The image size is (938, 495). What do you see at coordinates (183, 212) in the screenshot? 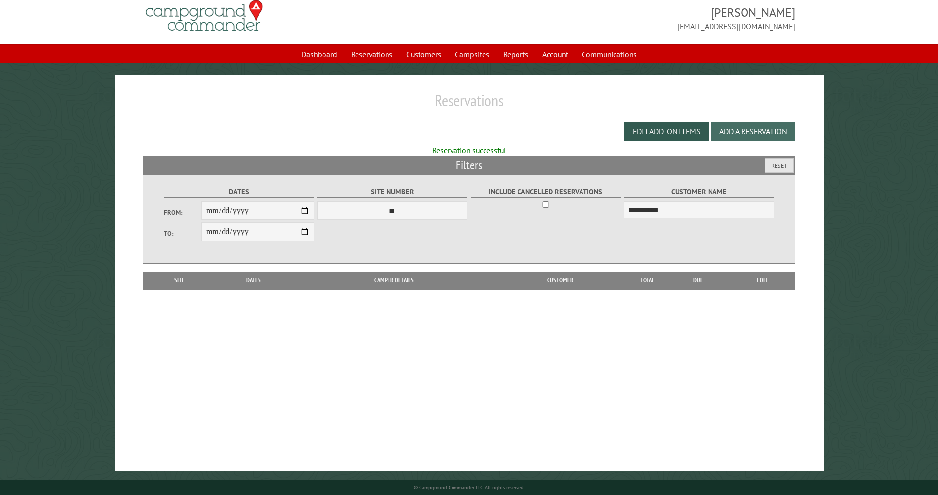
I see `label: From:` at bounding box center [183, 212].